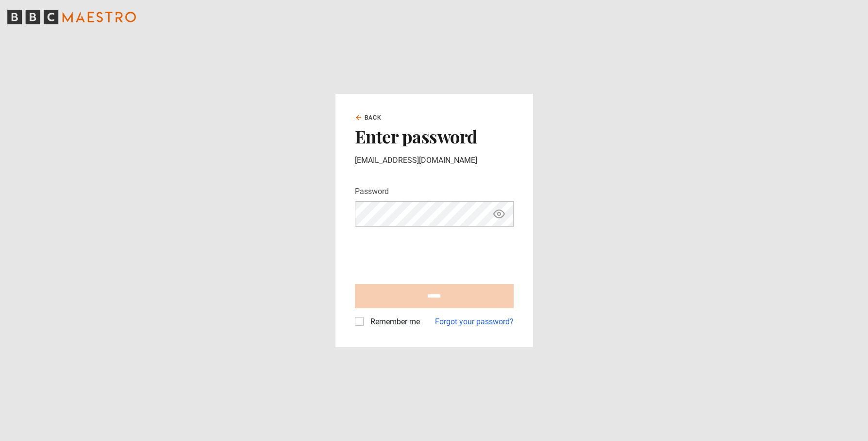 This screenshot has height=441, width=868. What do you see at coordinates (372, 192) in the screenshot?
I see `label: Password` at bounding box center [372, 192].